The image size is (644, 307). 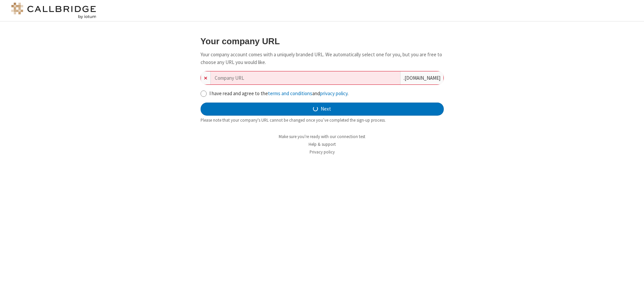 What do you see at coordinates (322, 58) in the screenshot?
I see `p: Your company account comes with a uniquely branded URL. We automatically select one for you, but ...` at bounding box center [322, 58].